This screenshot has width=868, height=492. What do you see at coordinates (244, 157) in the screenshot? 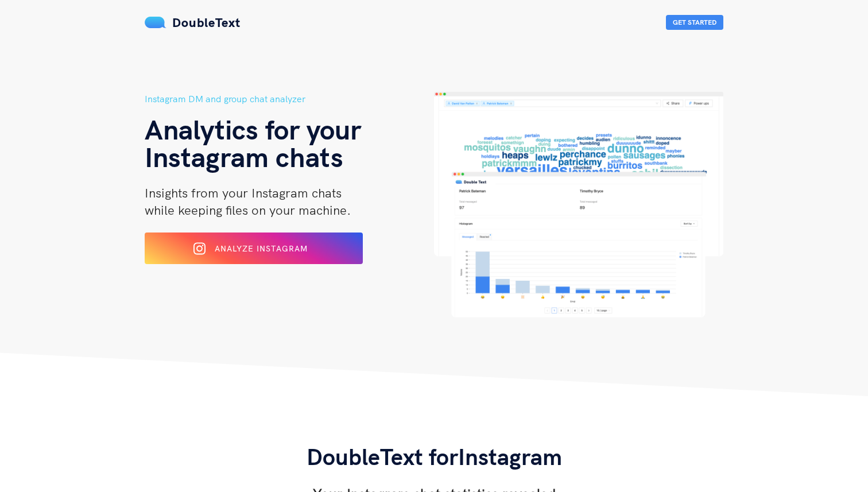
I see `span: Instagram chats` at bounding box center [244, 157].